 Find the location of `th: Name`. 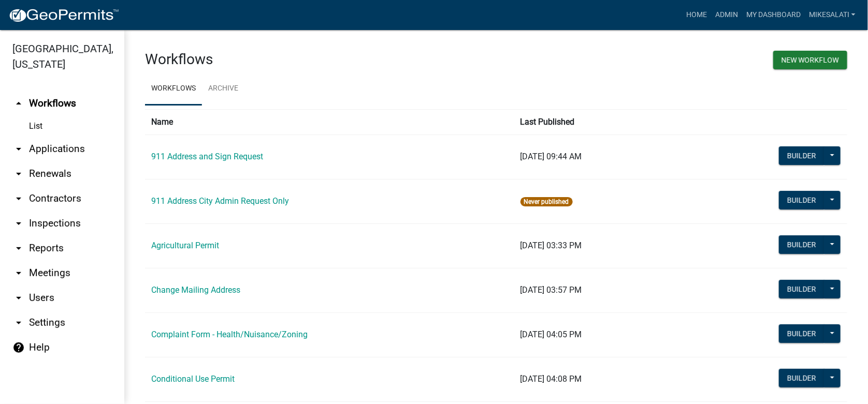

th: Name is located at coordinates (329, 122).